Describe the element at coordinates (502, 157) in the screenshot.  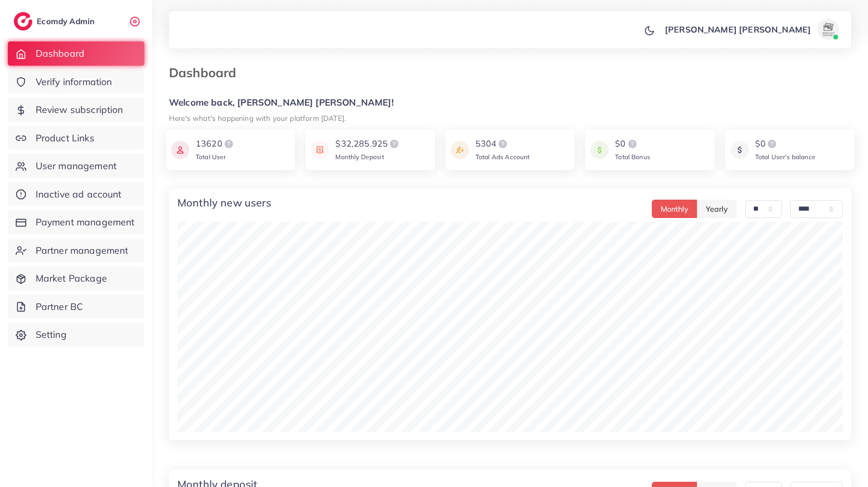
I see `span: Total Ads Account` at that location.